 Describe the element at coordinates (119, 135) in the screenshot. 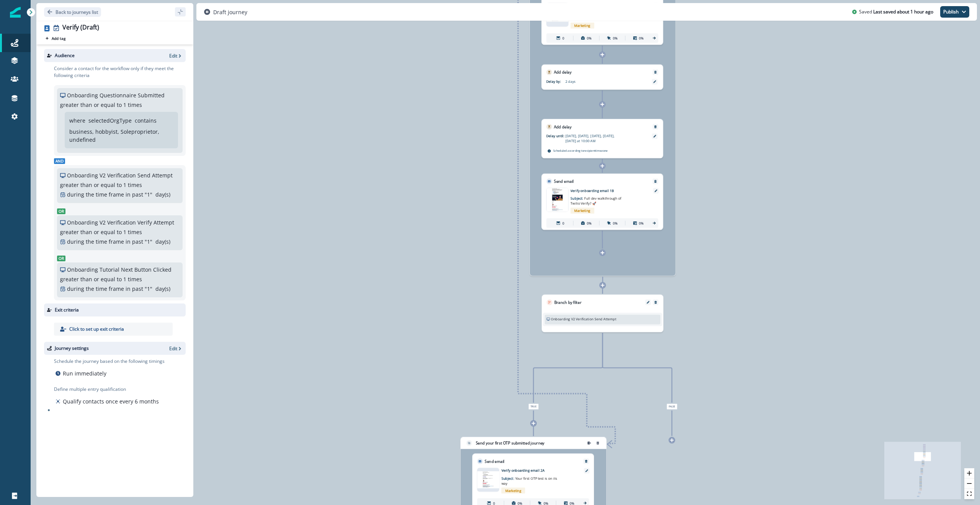

I see `p: business, hobbyist, Soleproprietor, undefined` at that location.